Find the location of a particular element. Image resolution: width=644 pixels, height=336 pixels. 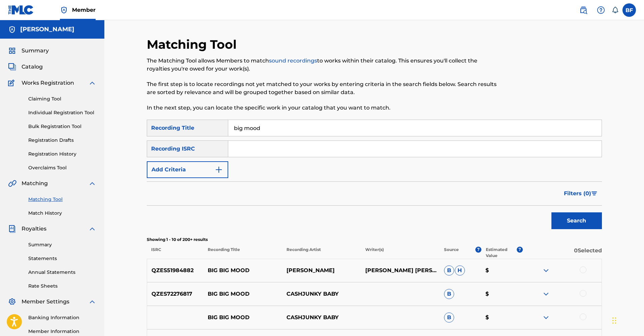

span: Royalties is located at coordinates (34, 229).